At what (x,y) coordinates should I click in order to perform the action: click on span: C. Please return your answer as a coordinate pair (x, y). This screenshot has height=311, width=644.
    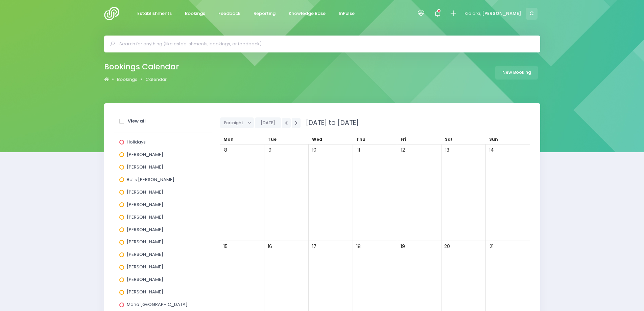
    Looking at the image, I should click on (531, 14).